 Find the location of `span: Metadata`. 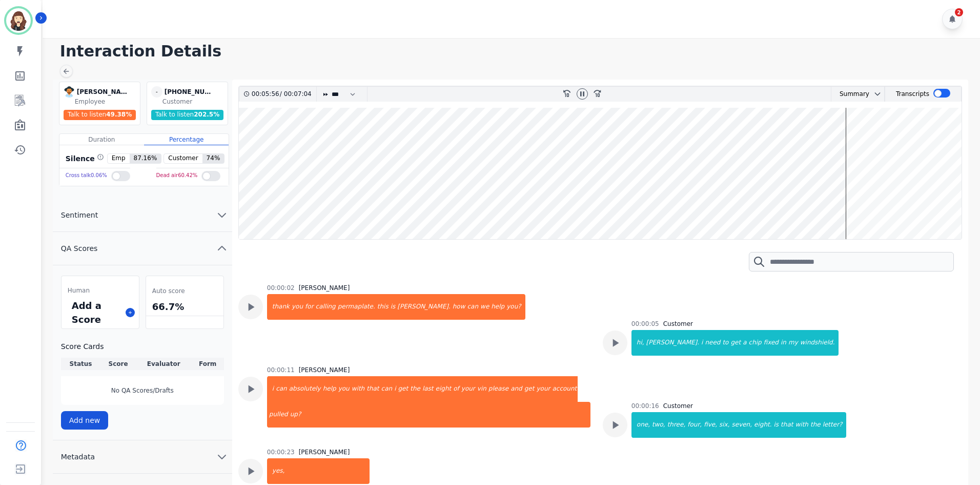

span: Metadata is located at coordinates (78, 457).